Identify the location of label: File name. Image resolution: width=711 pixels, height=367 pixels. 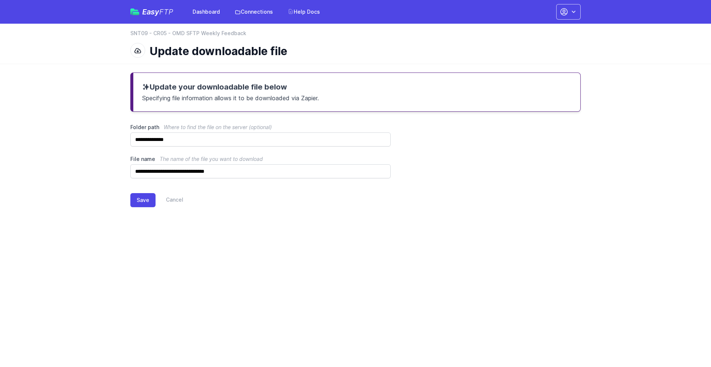
(260, 159).